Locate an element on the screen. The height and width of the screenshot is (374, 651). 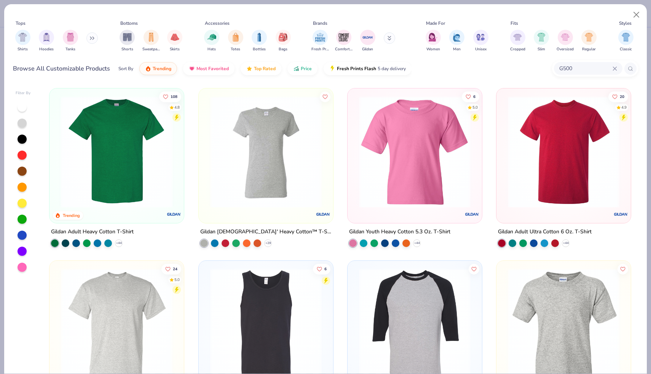
span: Shorts is located at coordinates (127, 49).